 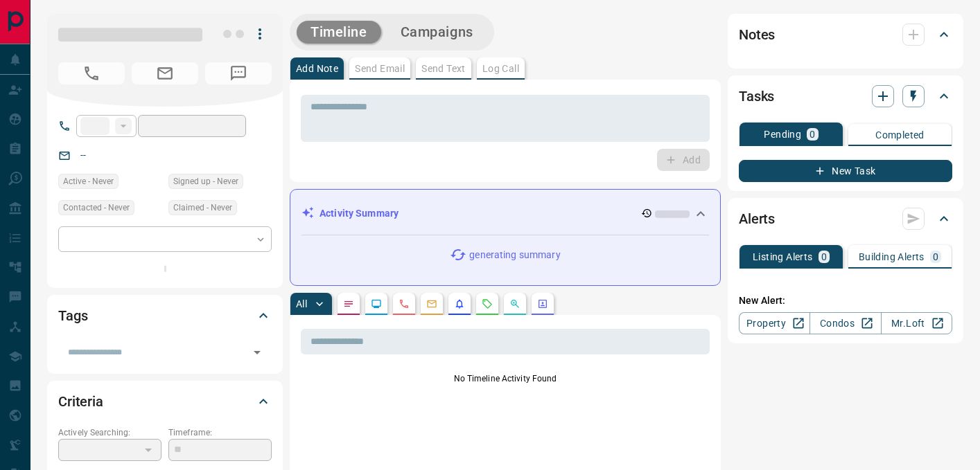 I want to click on div: Activity Summary, so click(x=505, y=213).